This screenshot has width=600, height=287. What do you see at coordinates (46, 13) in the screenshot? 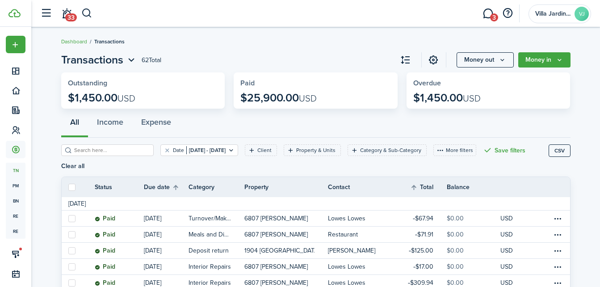
I see `button: Open sidebar` at bounding box center [46, 13].